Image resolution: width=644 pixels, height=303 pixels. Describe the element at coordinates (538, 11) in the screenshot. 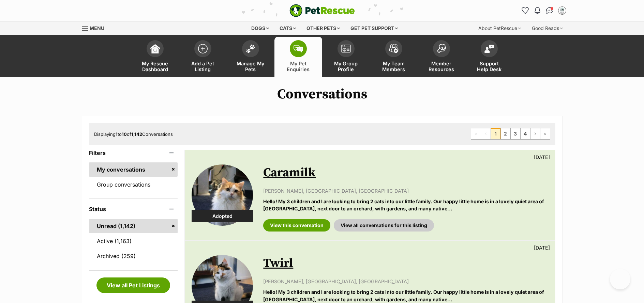

I see `button: Notifications` at that location.